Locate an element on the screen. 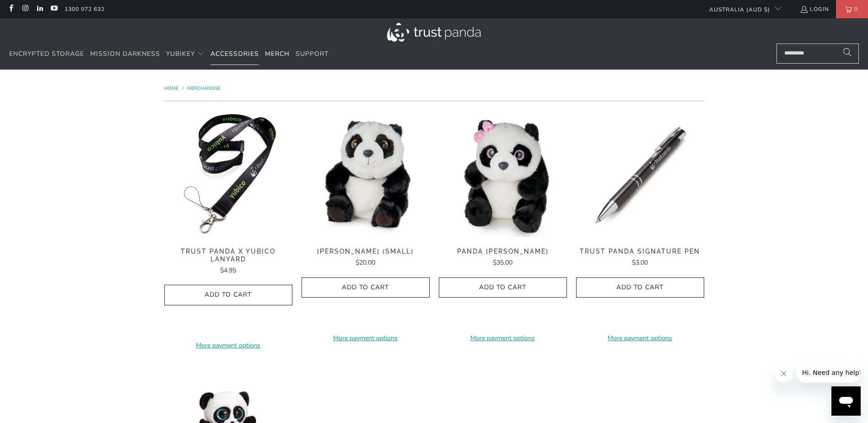 This screenshot has height=423, width=868. img: Panda Lin Lin (Small) - Trust Panda is located at coordinates (366, 174).